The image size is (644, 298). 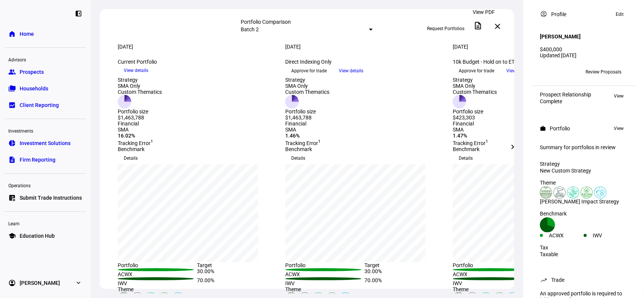 What do you see at coordinates (364, 136) in the screenshot?
I see `div: 1.46%` at bounding box center [364, 136].